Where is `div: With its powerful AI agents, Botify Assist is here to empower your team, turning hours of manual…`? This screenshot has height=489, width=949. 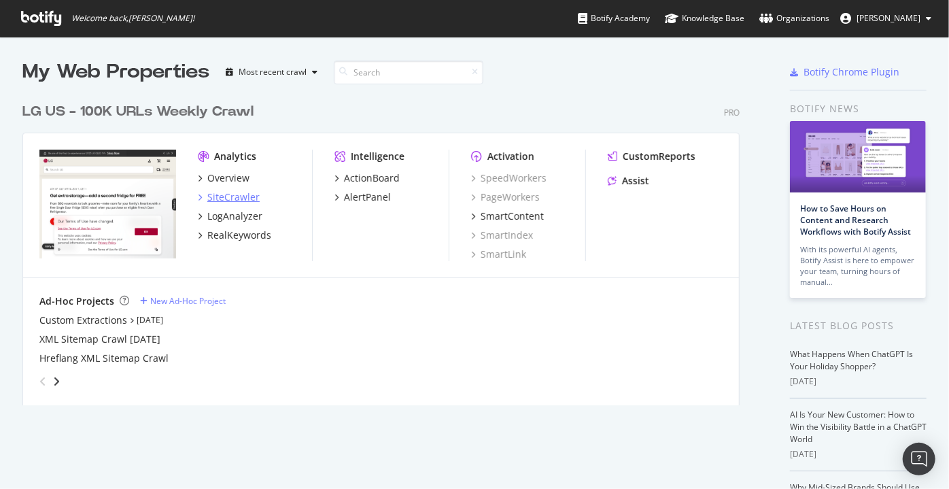
div: With its powerful AI agents, Botify Assist is here to empower your team, turning hours of manual… is located at coordinates (858, 266).